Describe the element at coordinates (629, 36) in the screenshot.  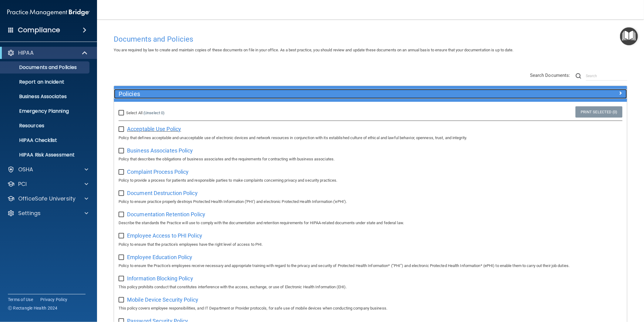
I see `button: Open Resource Center` at that location.